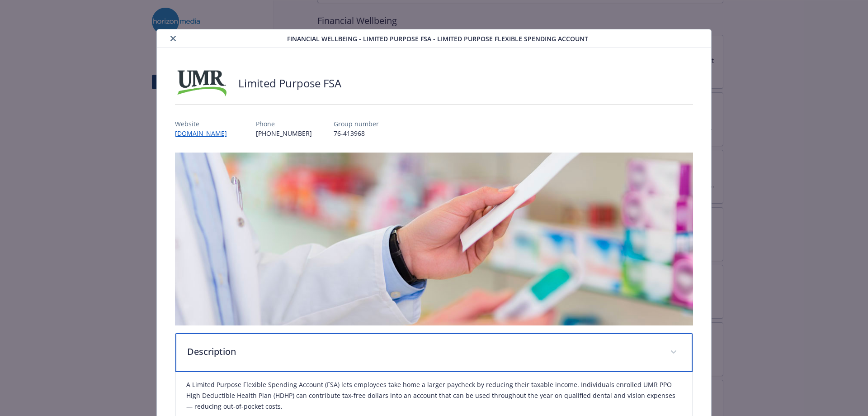  Describe the element at coordinates (173, 39) in the screenshot. I see `button: close` at that location.